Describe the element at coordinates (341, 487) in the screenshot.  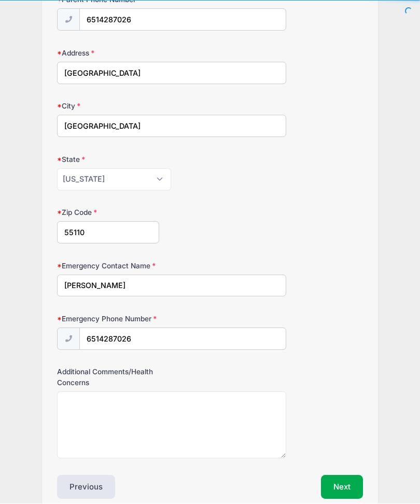
I see `button: Next` at that location.